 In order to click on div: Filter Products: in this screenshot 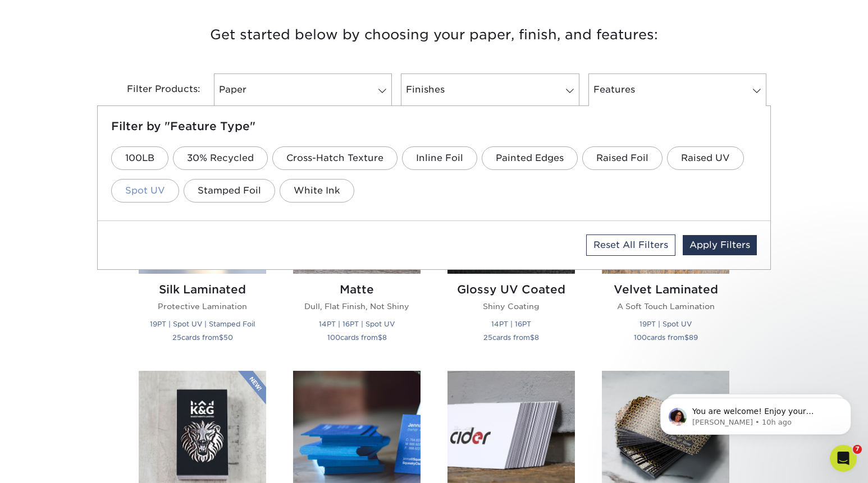, I will do `click(153, 90)`.